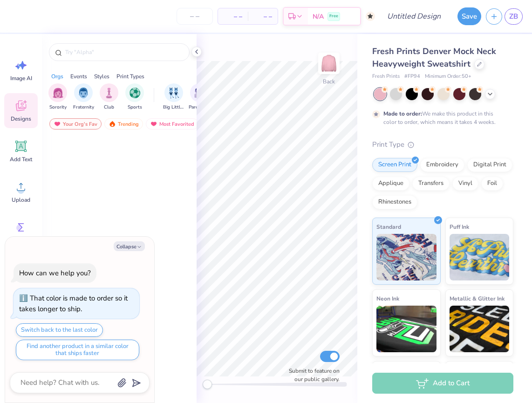  Describe the element at coordinates (312, 375) in the screenshot. I see `label: Submit to feature on our public gallery.` at that location.